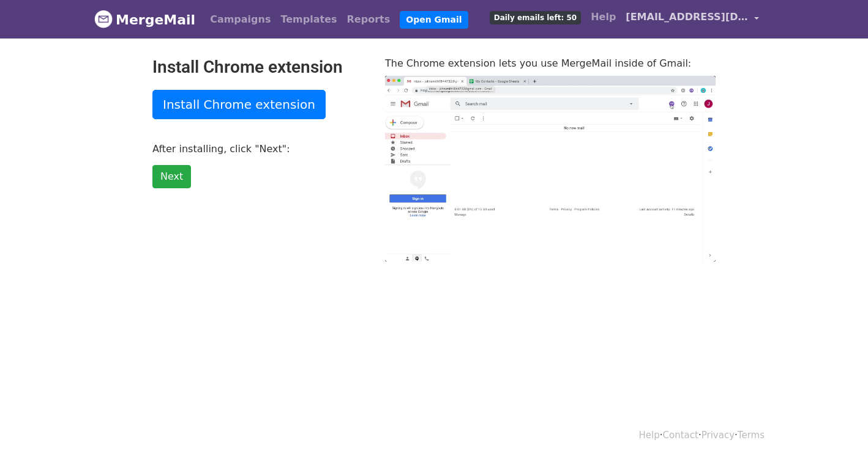  I want to click on p: After installing, click "Next":, so click(259, 148).